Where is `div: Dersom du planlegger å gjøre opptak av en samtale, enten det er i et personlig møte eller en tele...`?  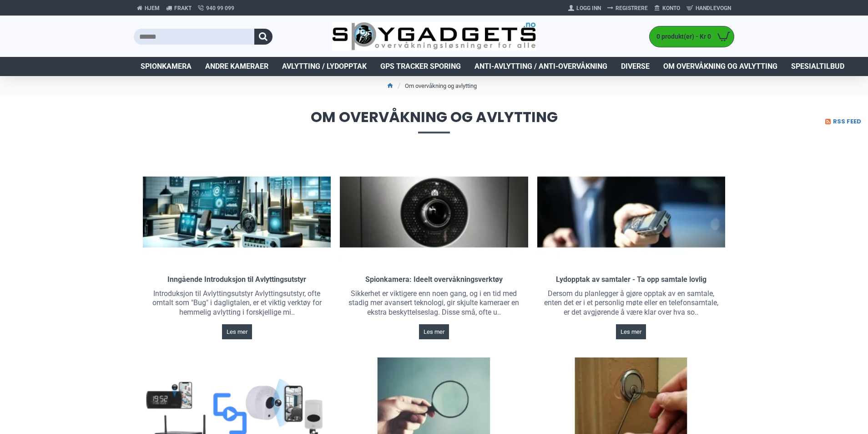 div: Dersom du planlegger å gjøre opptak av en samtale, enten det er i et personlig møte eller en tele... is located at coordinates (631, 303).